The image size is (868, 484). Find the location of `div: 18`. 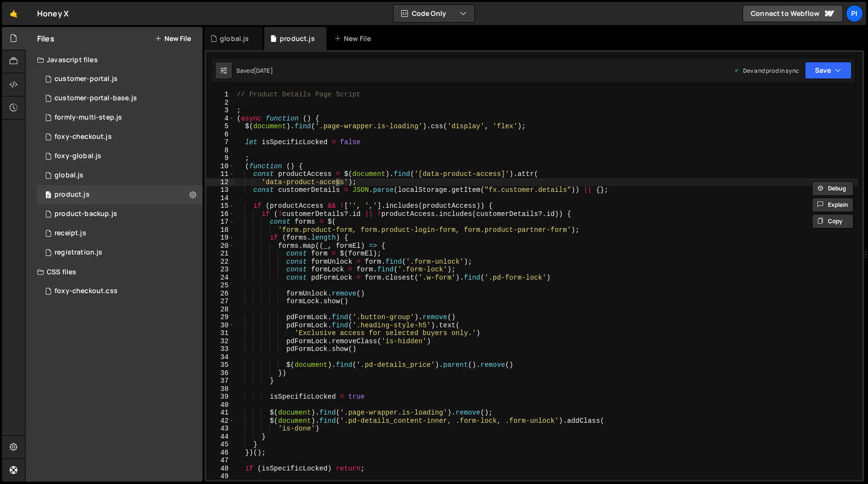

div: 18 is located at coordinates (220, 229).